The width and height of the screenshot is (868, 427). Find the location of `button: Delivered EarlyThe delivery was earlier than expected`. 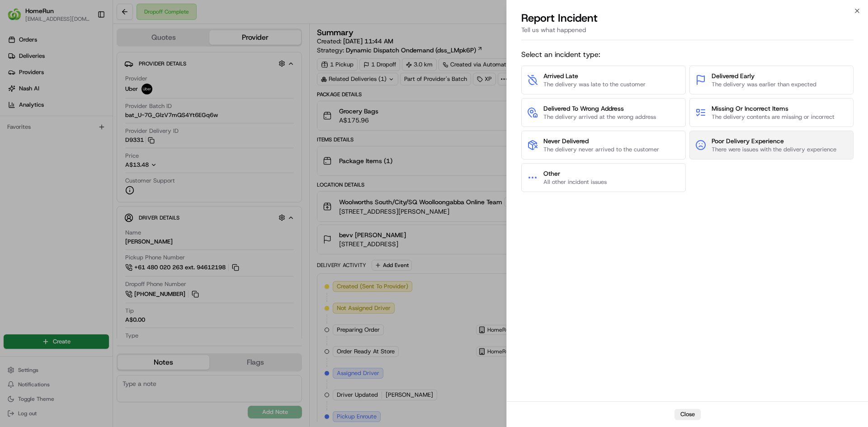

button: Delivered EarlyThe delivery was earlier than expected is located at coordinates (772, 80).